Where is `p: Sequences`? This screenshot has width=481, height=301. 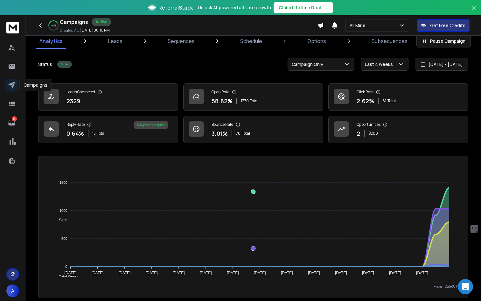
p: Sequences is located at coordinates (181, 41).